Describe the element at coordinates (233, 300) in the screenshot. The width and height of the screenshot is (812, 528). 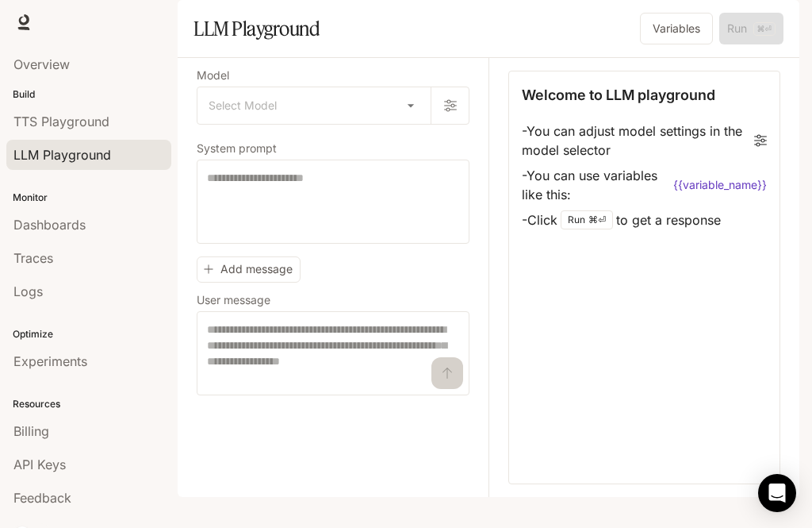
I see `p: User message` at that location.